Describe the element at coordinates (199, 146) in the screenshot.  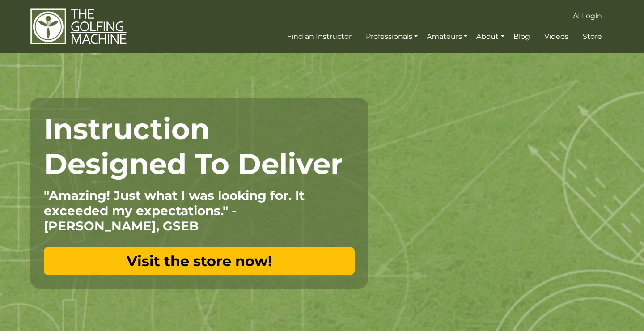
I see `h1: Instruction Designed To Deliver` at that location.